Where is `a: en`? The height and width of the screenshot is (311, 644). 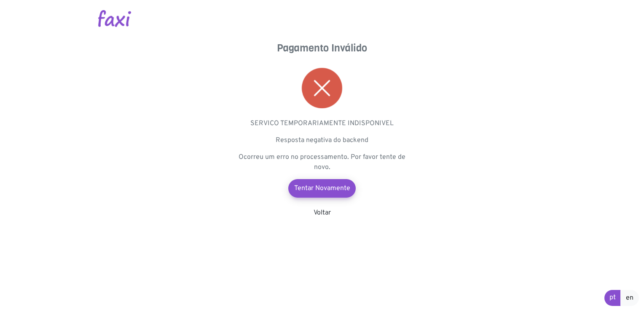
a: en is located at coordinates (630, 298).